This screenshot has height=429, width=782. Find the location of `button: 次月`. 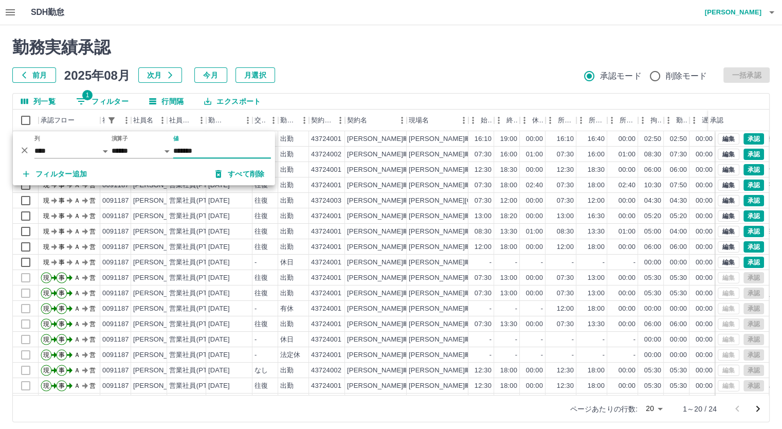

button: 次月 is located at coordinates (160, 75).